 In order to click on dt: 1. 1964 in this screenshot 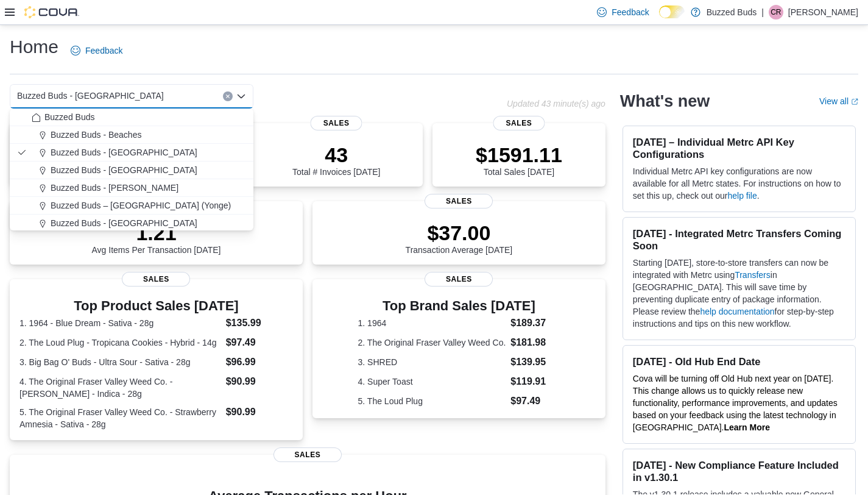, I will do `click(432, 323)`.